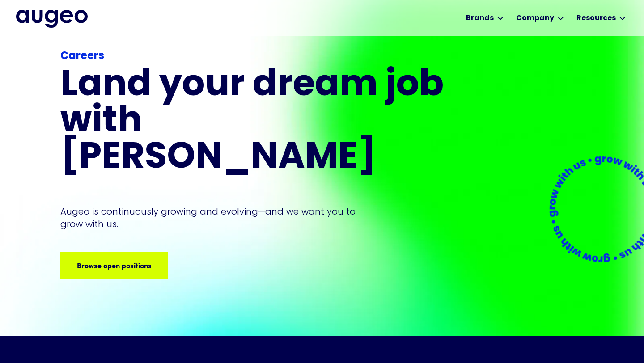 The height and width of the screenshot is (363, 644). What do you see at coordinates (114, 265) in the screenshot?
I see `a: Browse open positions` at bounding box center [114, 265].